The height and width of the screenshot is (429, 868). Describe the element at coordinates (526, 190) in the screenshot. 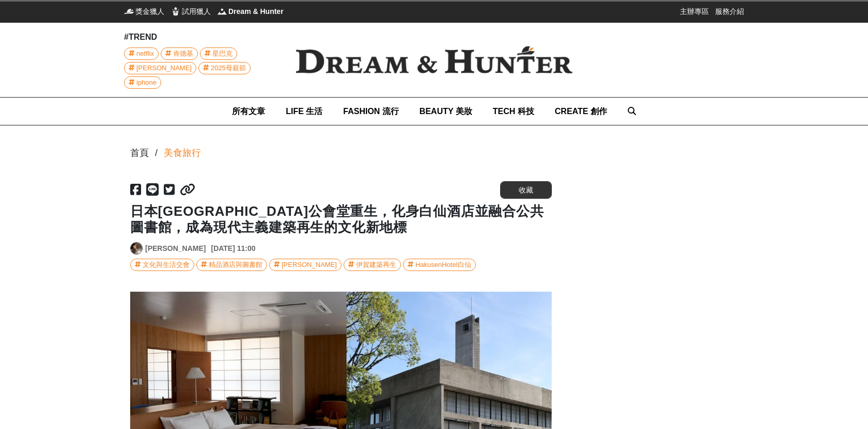

I see `button: 收藏` at that location.